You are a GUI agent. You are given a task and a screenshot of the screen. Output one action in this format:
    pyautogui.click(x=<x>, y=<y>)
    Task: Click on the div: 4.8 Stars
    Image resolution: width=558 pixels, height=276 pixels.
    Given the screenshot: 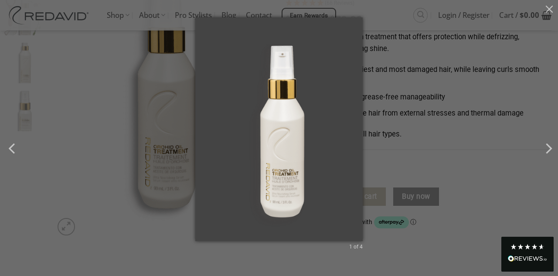 What is the action you would take?
    pyautogui.click(x=528, y=247)
    